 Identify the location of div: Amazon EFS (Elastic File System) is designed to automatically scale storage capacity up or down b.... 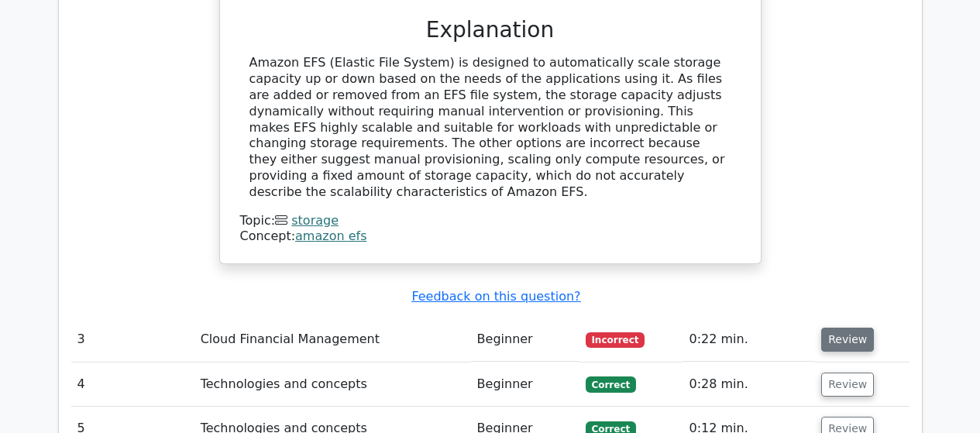
(490, 127).